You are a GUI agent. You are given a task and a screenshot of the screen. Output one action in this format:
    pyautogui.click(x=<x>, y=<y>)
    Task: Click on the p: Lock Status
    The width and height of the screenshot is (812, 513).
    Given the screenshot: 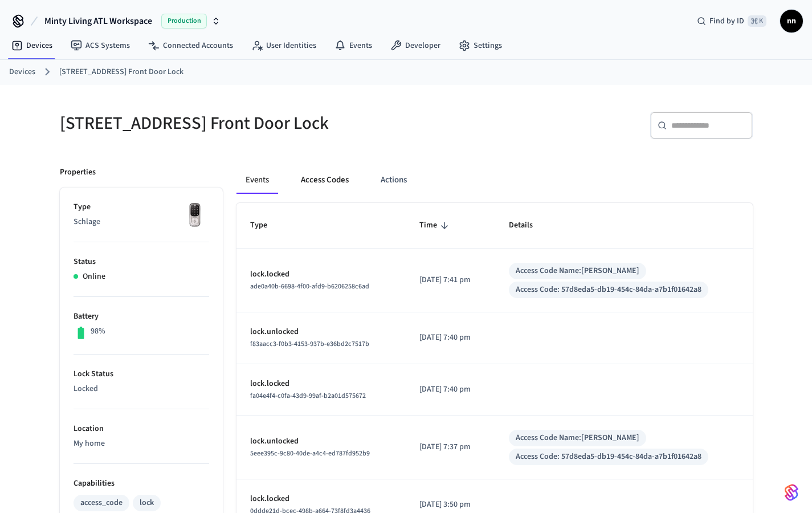 What is the action you would take?
    pyautogui.click(x=141, y=373)
    